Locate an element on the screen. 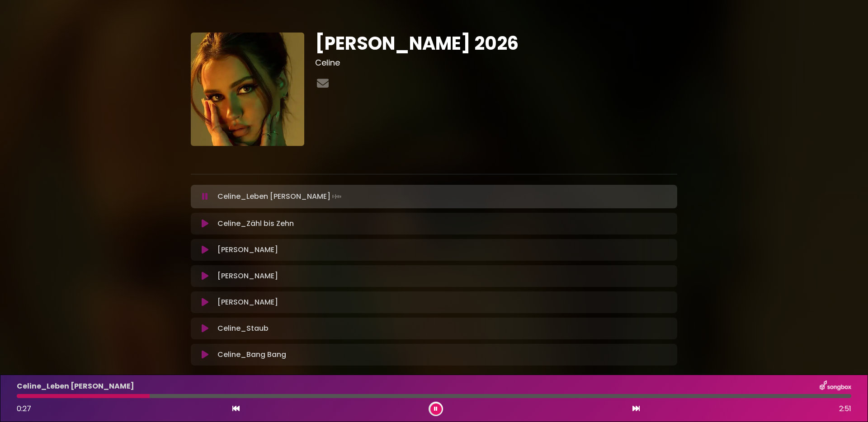  p: Celine_Zähl bis Zehn is located at coordinates (256, 223).